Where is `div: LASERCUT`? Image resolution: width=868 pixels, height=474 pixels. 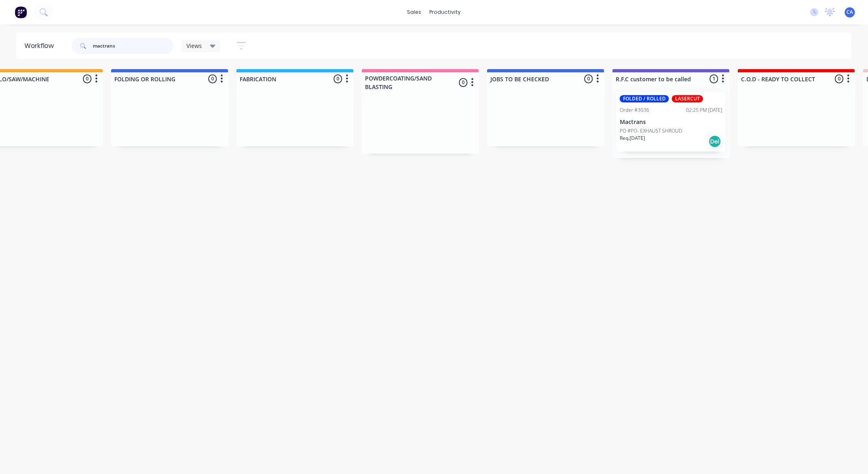
div: LASERCUT is located at coordinates (687, 98).